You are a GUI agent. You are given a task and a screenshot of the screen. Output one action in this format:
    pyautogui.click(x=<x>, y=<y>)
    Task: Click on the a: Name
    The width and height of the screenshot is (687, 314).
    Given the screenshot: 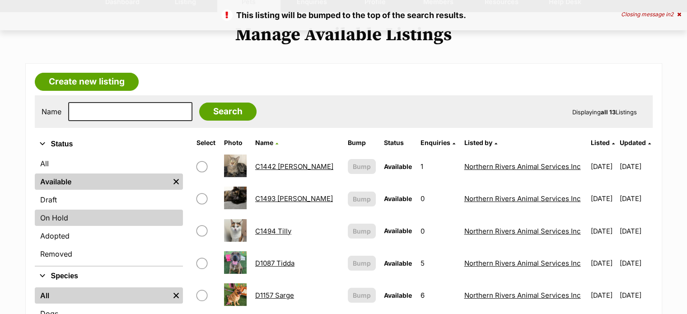 What is the action you would take?
    pyautogui.click(x=266, y=142)
    